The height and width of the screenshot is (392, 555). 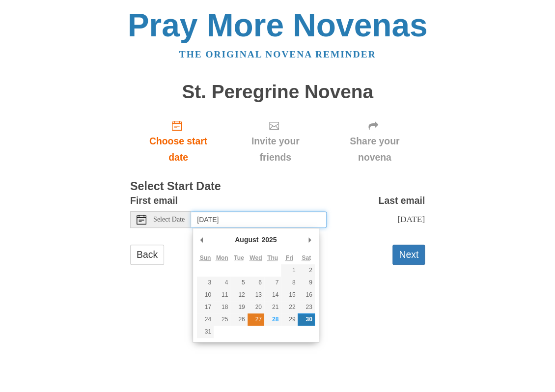 I want to click on label: First email, so click(x=154, y=200).